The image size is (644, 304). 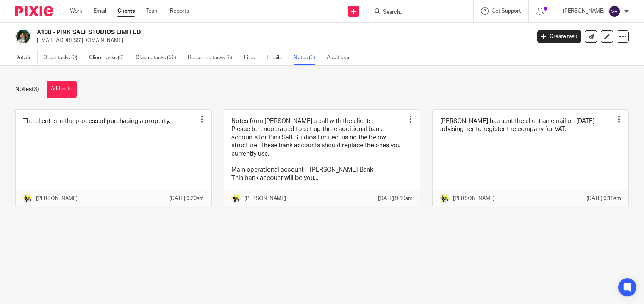 What do you see at coordinates (213, 57) in the screenshot?
I see `a: Recurring tasks (8)` at bounding box center [213, 57].